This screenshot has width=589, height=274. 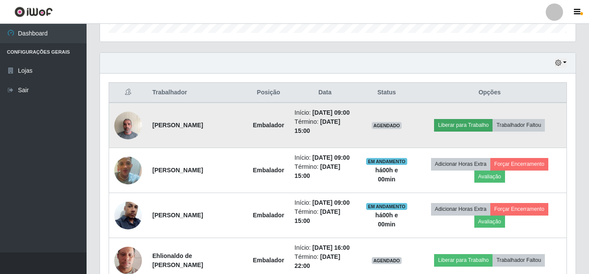 I want to click on th: Status, so click(x=386, y=93).